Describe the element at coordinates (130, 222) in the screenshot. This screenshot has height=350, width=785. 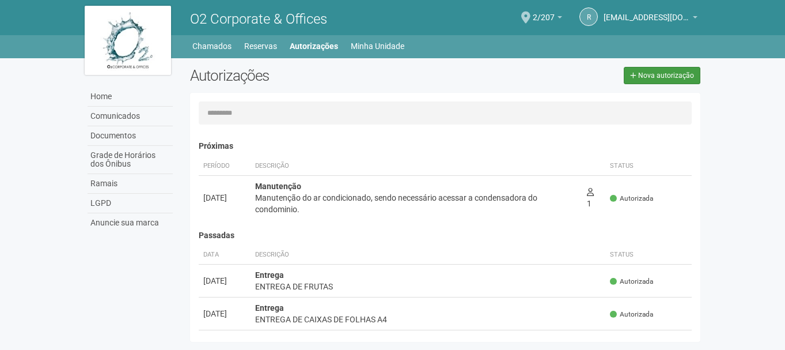
I see `a: Anuncie sua marca` at that location.